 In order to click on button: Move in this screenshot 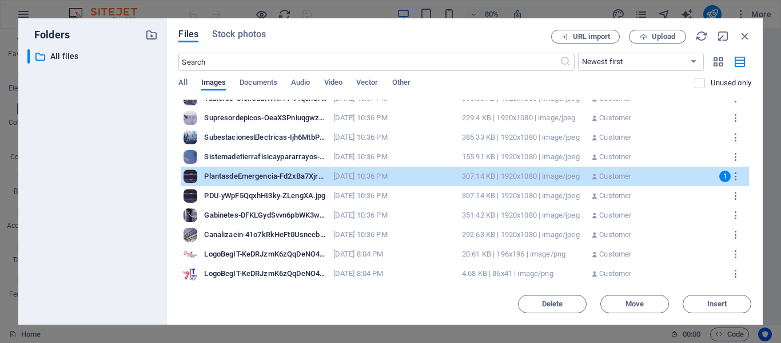, I will do `click(635, 304)`.